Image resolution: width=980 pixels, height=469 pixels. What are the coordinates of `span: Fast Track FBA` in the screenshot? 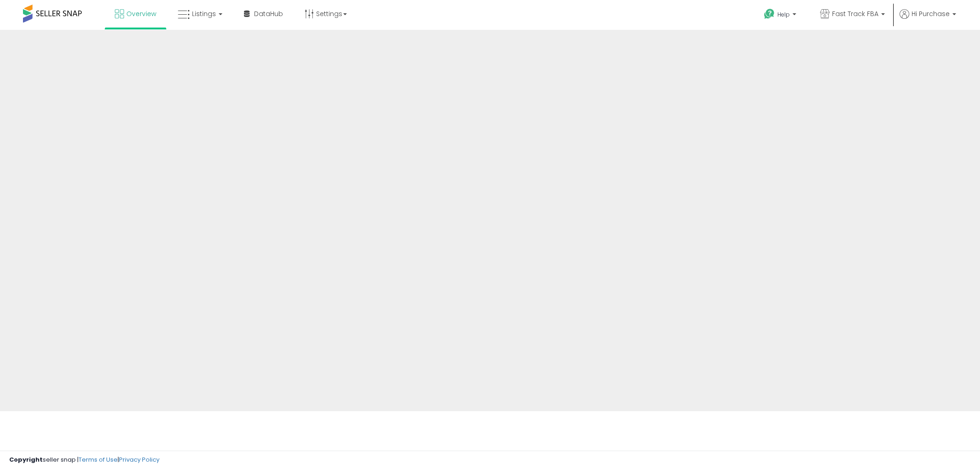 It's located at (855, 14).